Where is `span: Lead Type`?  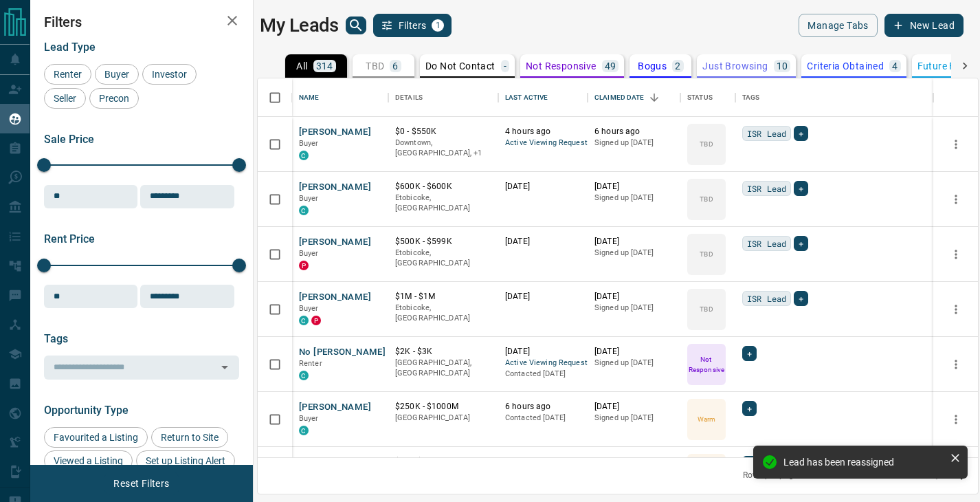
span: Lead Type is located at coordinates (70, 47).